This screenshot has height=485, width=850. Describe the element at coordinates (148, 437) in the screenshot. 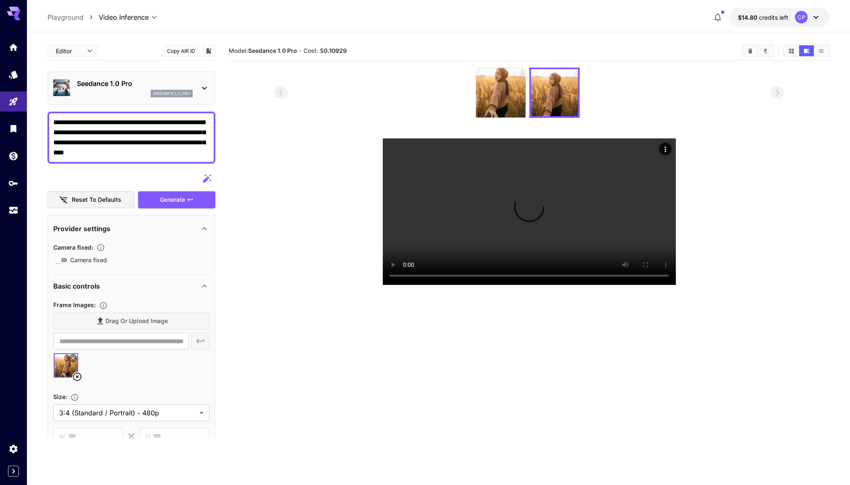

I see `span: H` at that location.